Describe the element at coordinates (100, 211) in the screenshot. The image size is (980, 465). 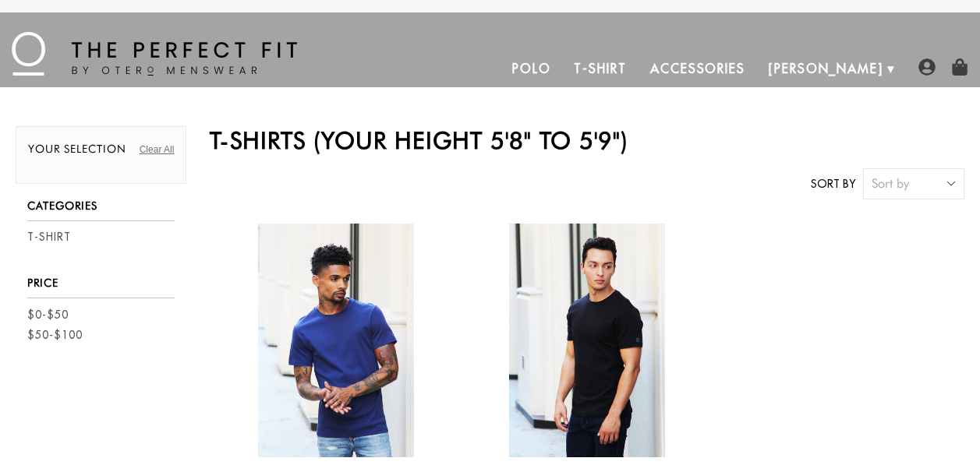
I see `h3: Categories` at that location.